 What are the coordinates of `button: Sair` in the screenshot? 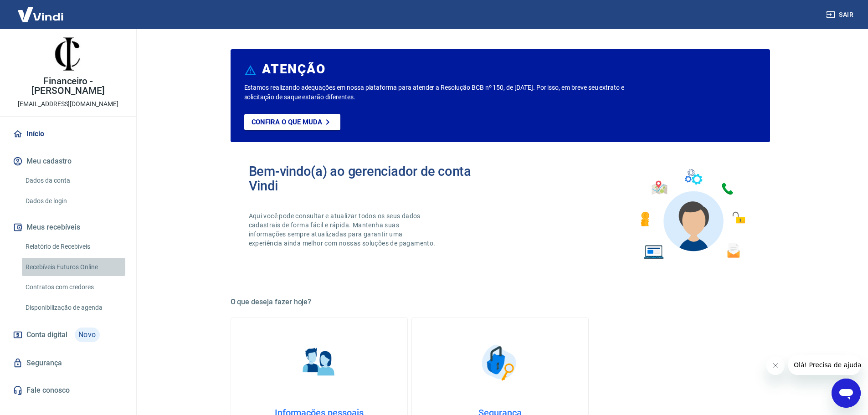 It's located at (841, 15).